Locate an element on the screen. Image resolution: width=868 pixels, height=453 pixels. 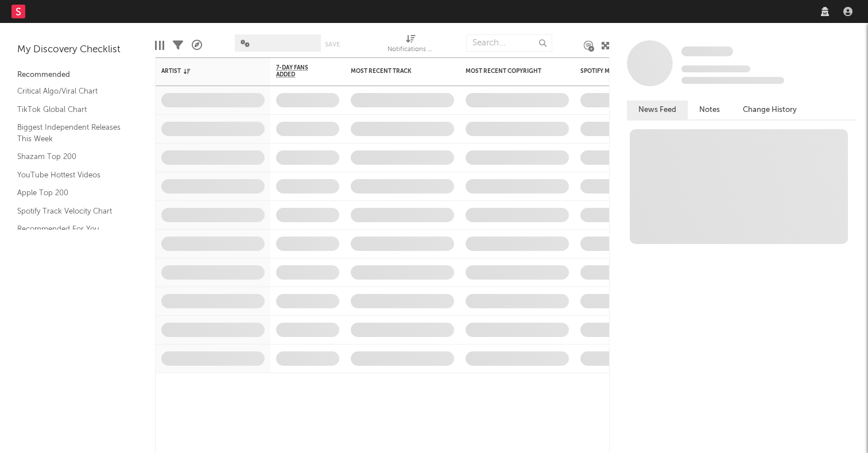
a: Spotify Track Velocity Chart is located at coordinates (72, 211).